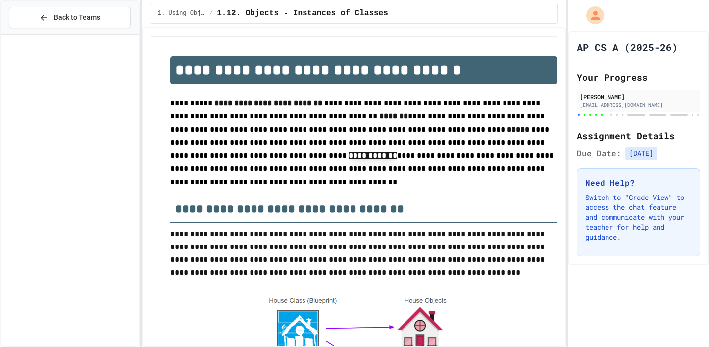  Describe the element at coordinates (77, 17) in the screenshot. I see `span: Back to Teams` at that location.